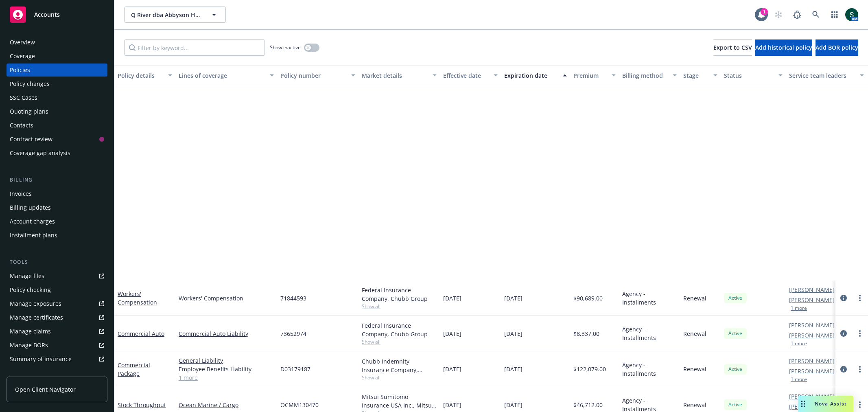 This screenshot has height=412, width=868. I want to click on div: Expiration date, so click(531, 76).